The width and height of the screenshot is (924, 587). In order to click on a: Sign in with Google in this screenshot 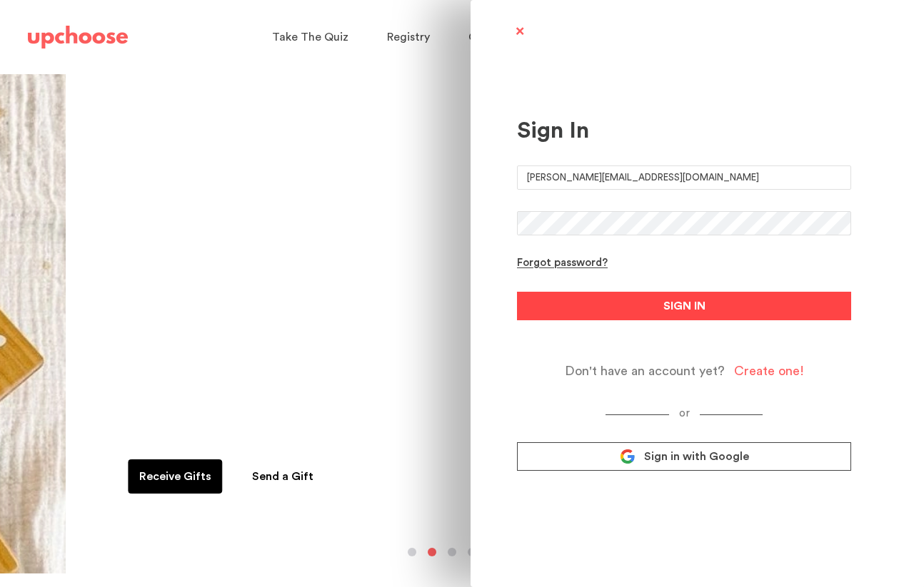, I will do `click(684, 457)`.